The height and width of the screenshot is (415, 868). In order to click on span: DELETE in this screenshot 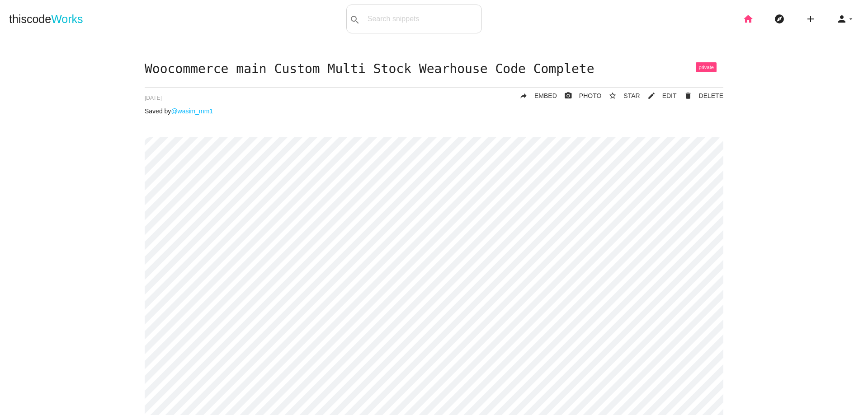, I will do `click(711, 96)`.